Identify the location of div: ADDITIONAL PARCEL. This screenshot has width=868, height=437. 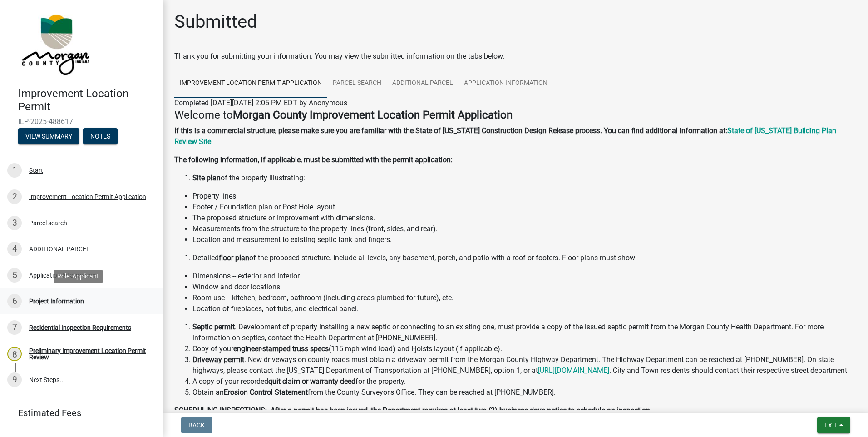
(60, 249).